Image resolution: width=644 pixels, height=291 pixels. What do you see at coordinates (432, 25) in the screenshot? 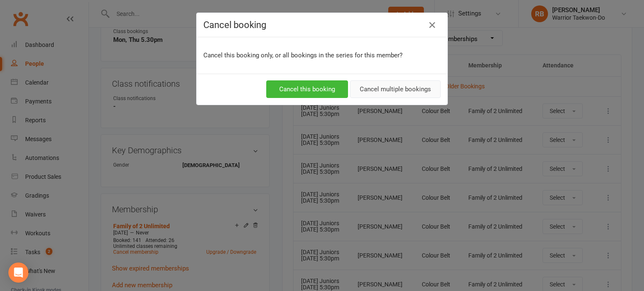
I see `button: Close` at bounding box center [432, 25].